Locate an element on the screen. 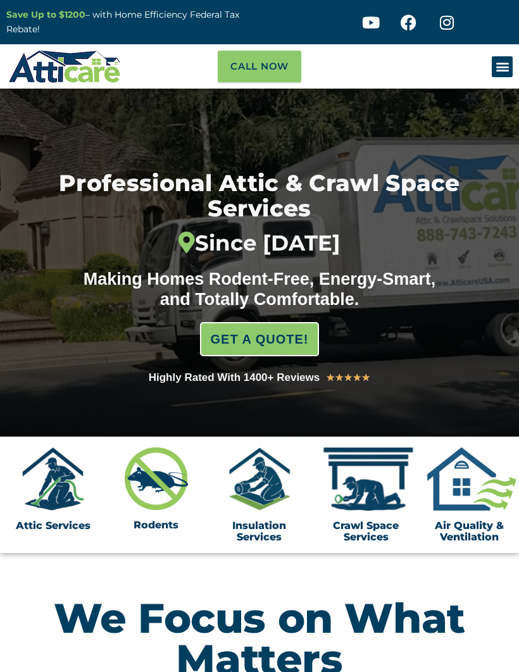 The image size is (519, 672). a: GET A QUOTE! is located at coordinates (260, 339).